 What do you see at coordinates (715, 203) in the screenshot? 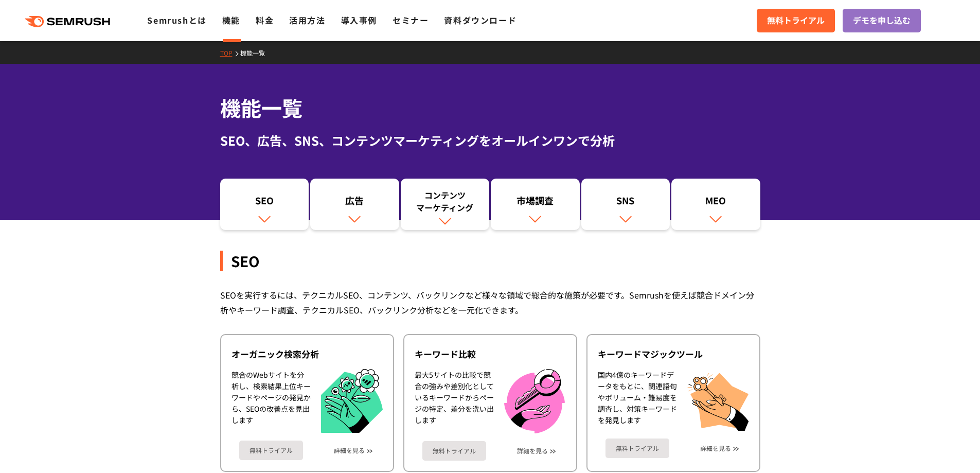
I see `div: MEO` at bounding box center [715, 203].